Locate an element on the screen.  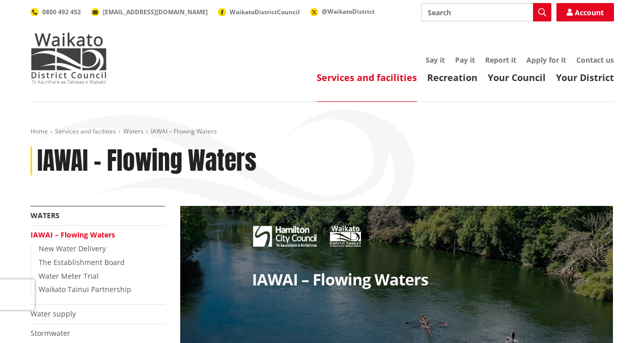
a: Your District is located at coordinates (585, 78).